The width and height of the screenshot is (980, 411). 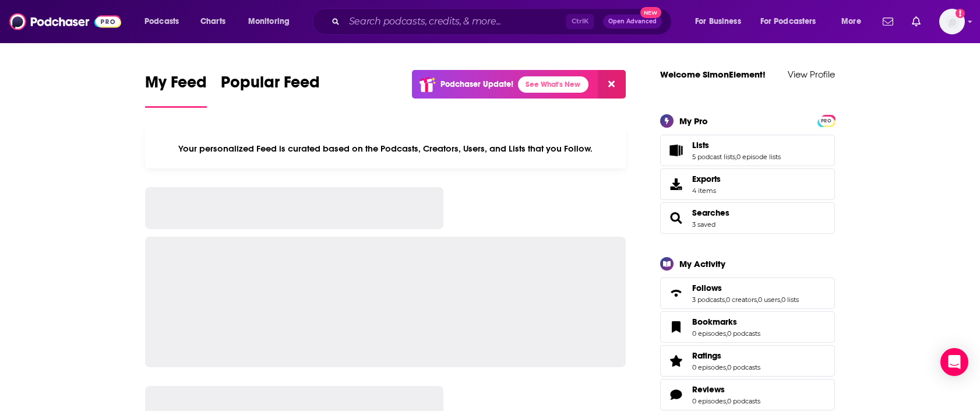 I want to click on span: New, so click(x=651, y=12).